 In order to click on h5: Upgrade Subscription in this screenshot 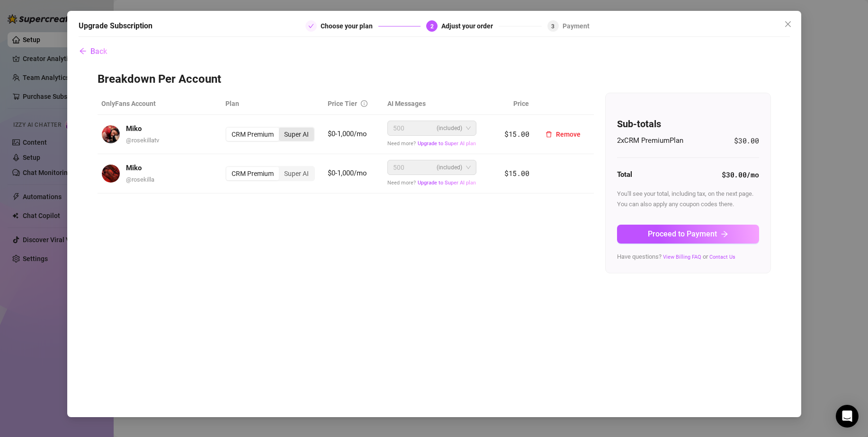, I will do `click(115, 26)`.